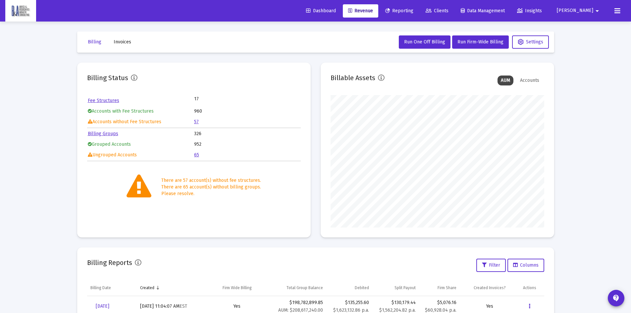 The height and width of the screenshot is (313, 631). What do you see at coordinates (301, 310) in the screenshot?
I see `small: AUM: $208,617,240.00` at bounding box center [301, 310].